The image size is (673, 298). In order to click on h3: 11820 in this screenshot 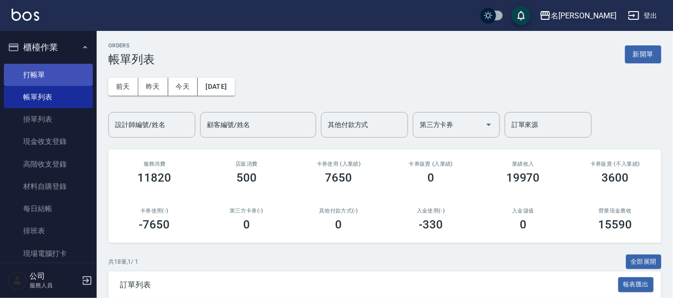, I will do `click(154, 178)`.